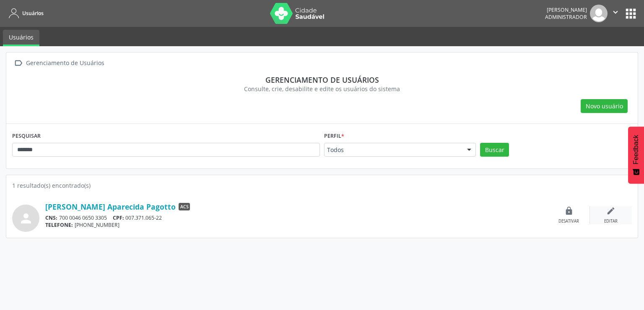  What do you see at coordinates (59, 63) in the screenshot?
I see `a:  Gerenciamento de Usuários` at bounding box center [59, 63].